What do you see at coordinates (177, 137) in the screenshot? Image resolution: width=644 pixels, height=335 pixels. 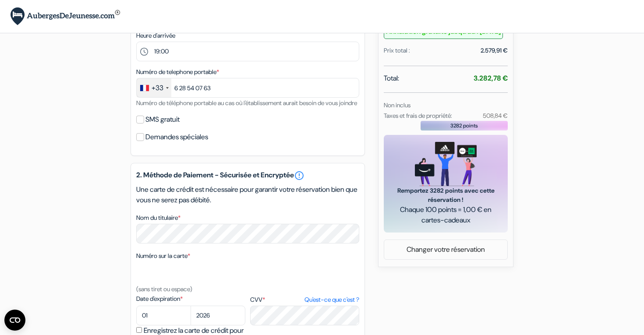 I see `label: Demandes spéciales` at bounding box center [177, 137].